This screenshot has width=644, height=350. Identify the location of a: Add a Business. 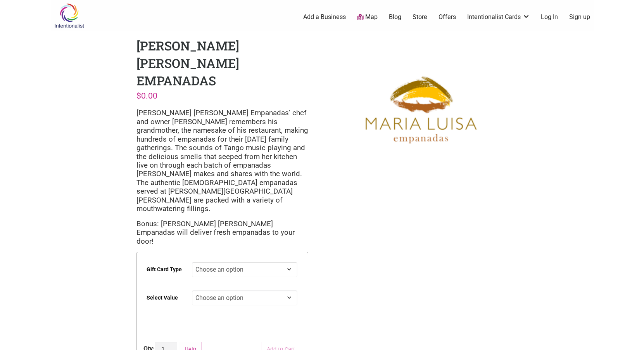
(325, 17).